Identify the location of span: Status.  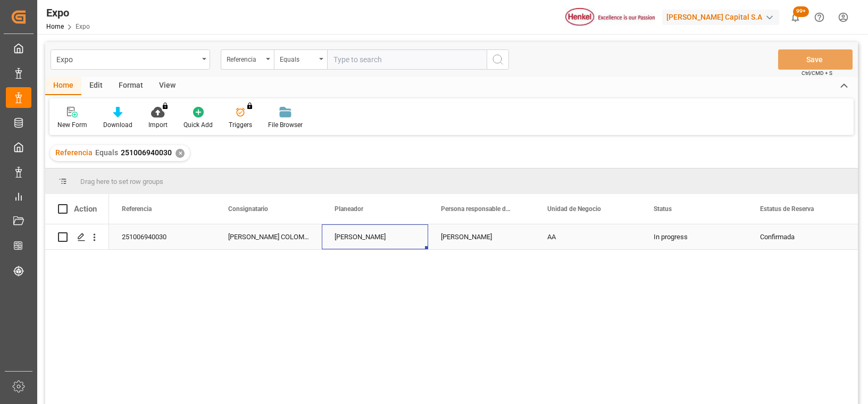
(663, 209).